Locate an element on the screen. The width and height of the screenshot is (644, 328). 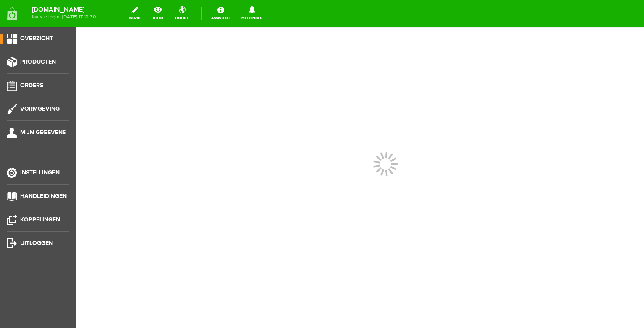
span: Producten is located at coordinates (38, 62).